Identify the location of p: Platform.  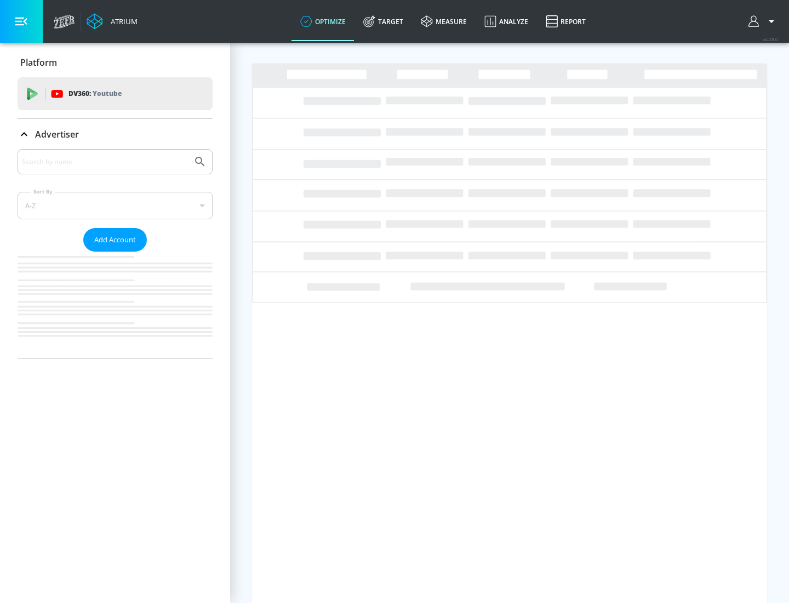
(38, 62).